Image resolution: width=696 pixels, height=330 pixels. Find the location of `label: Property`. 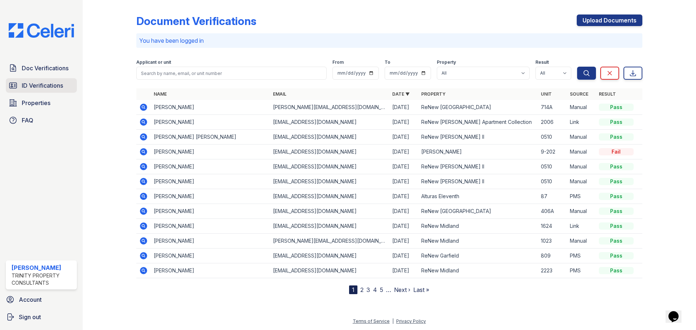

label: Property is located at coordinates (446, 62).